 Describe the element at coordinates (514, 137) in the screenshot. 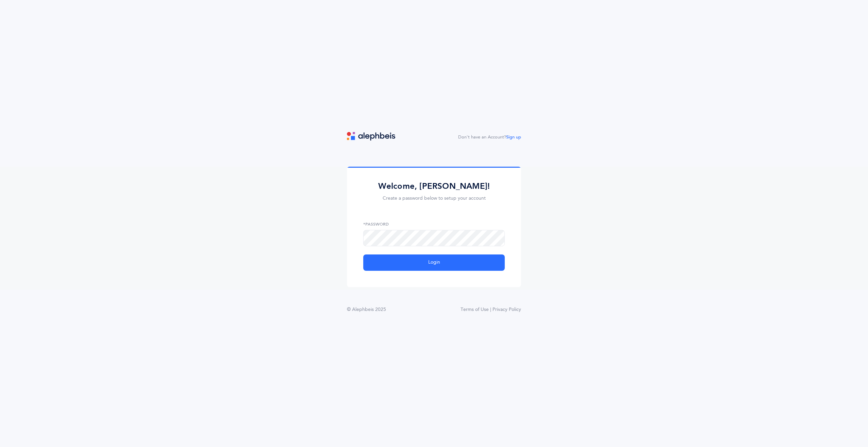

I see `a: Sign up` at that location.